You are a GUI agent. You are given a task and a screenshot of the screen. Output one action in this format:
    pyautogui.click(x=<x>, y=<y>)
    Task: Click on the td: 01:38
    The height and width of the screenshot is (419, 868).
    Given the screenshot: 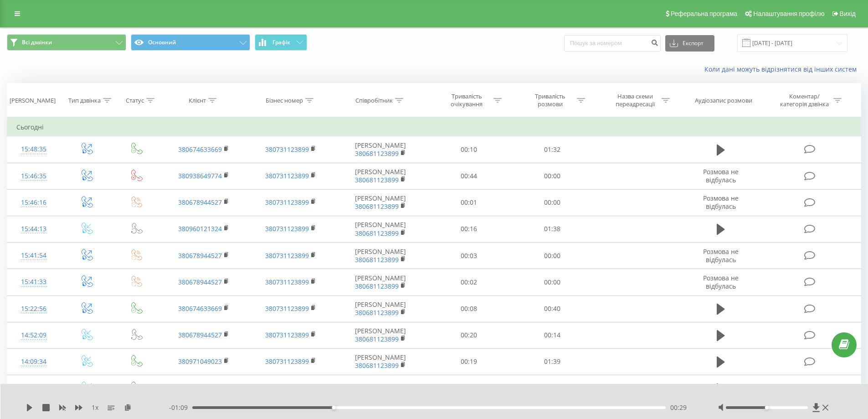 What is the action you would take?
    pyautogui.click(x=553, y=228)
    